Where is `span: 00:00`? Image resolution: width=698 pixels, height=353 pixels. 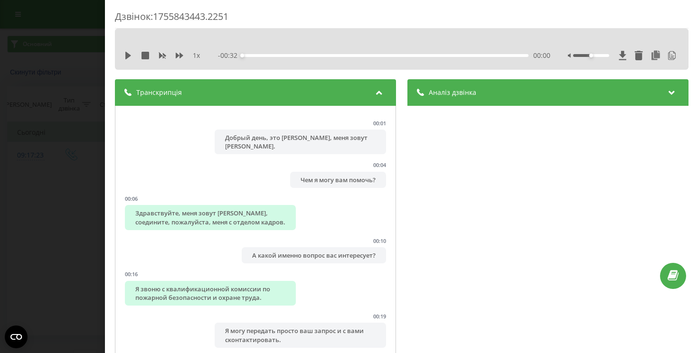
span: 00:00 is located at coordinates (542, 56).